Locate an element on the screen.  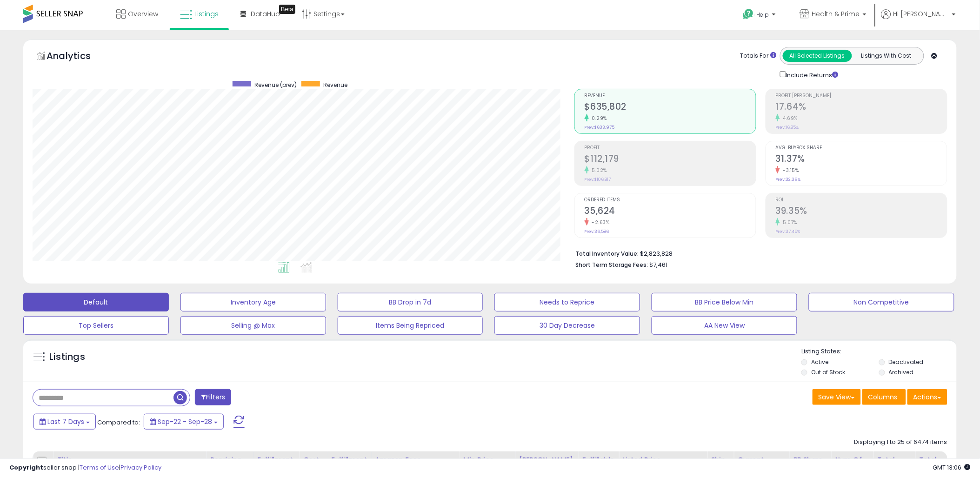
div: Fulfillment is located at coordinates (276, 459).